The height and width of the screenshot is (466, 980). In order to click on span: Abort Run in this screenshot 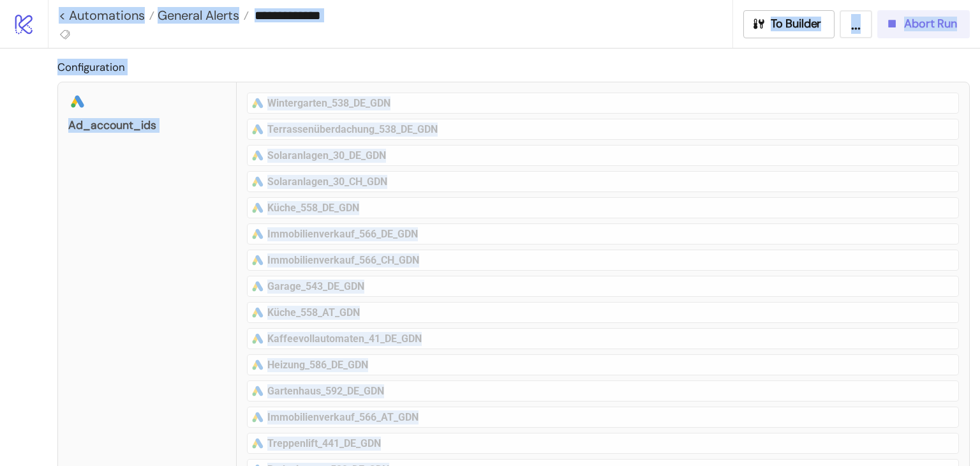, I will do `click(931, 24)`.